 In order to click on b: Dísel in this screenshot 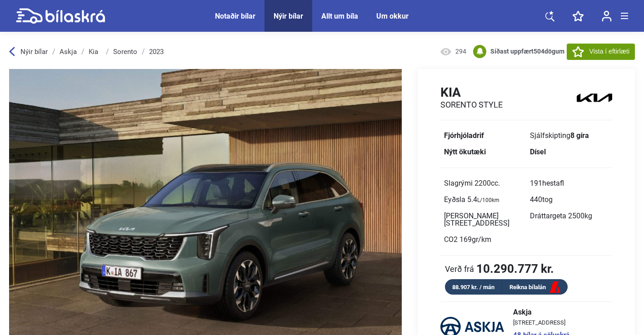, I will do `click(537, 152)`.